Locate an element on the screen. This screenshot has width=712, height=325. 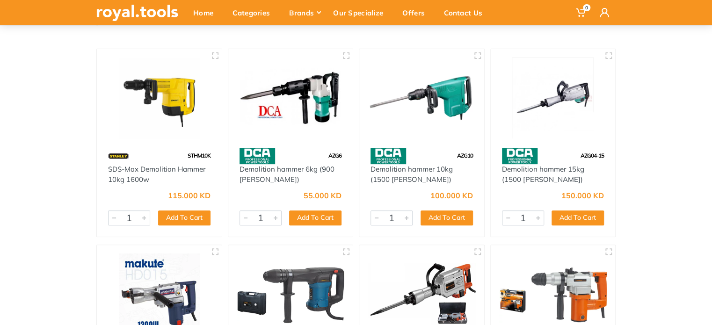
div: Contact Us is located at coordinates (466, 13).